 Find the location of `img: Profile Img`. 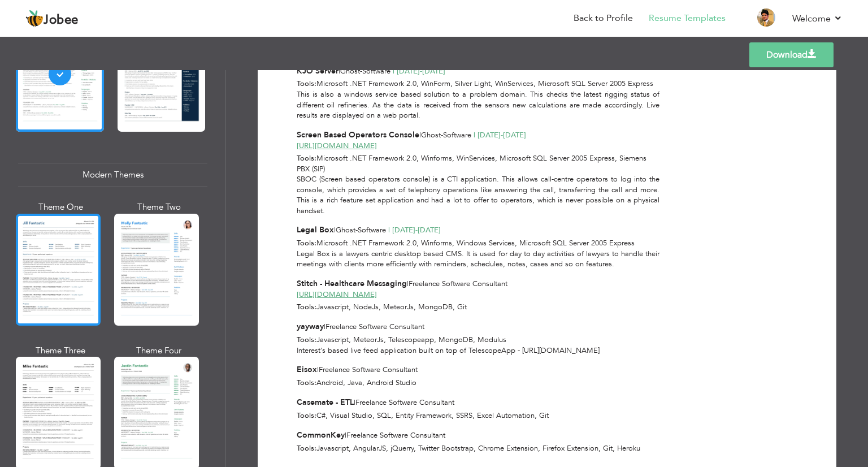

img: Profile Img is located at coordinates (766, 18).